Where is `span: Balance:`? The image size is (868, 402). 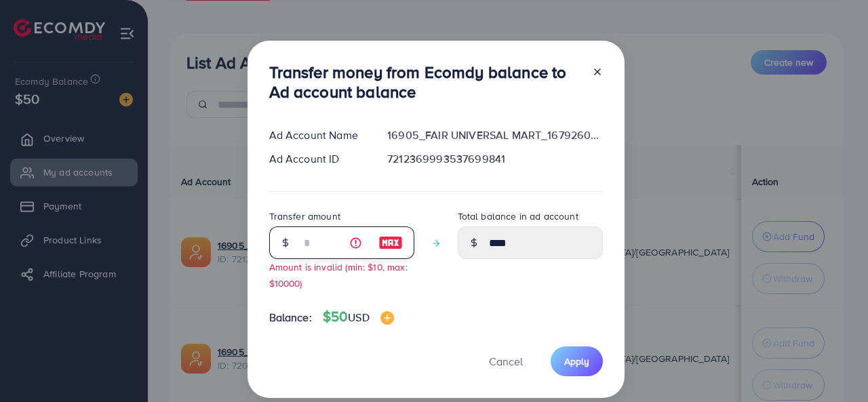
span: Balance: is located at coordinates (290, 317).